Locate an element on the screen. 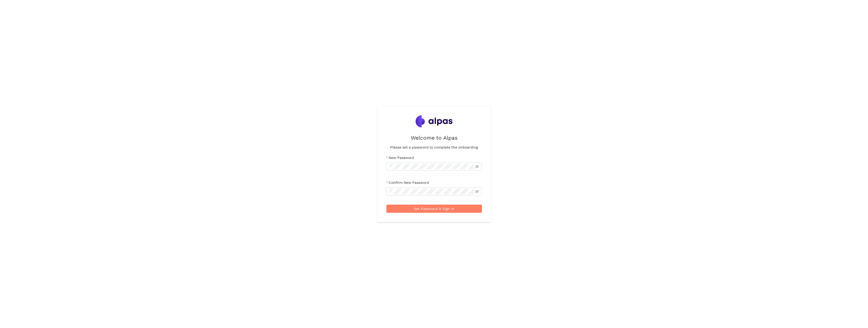 Image resolution: width=868 pixels, height=328 pixels. input: Confirm New Password is located at coordinates (432, 191).